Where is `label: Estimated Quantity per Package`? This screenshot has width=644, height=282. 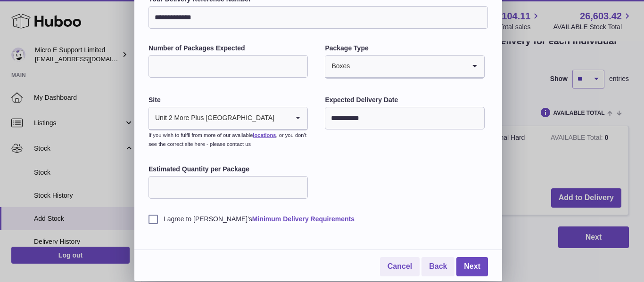
label: Estimated Quantity per Package is located at coordinates (228, 169).